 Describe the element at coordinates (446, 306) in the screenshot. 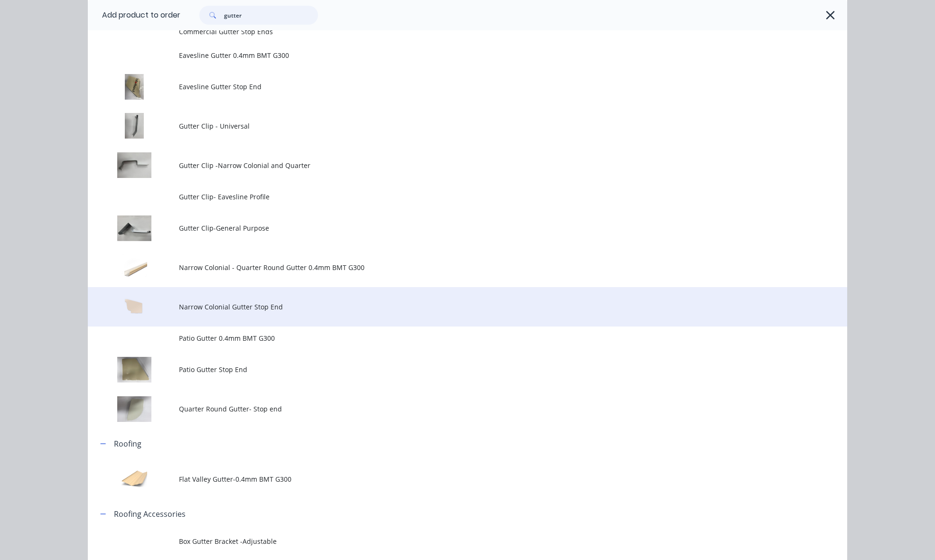

I see `span: Narrow Colonial Gutter Stop End` at that location.